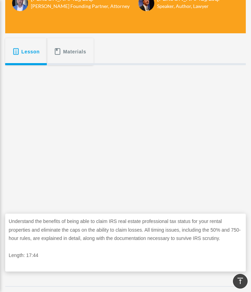  What do you see at coordinates (184, 6) in the screenshot?
I see `h6: Speaker, Author, Lawyer` at bounding box center [184, 6].